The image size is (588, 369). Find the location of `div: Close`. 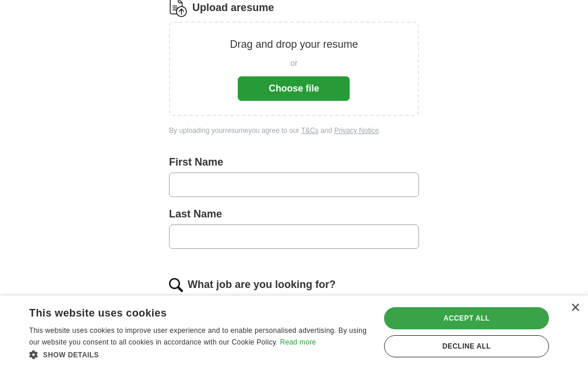

div: Close is located at coordinates (575, 308).